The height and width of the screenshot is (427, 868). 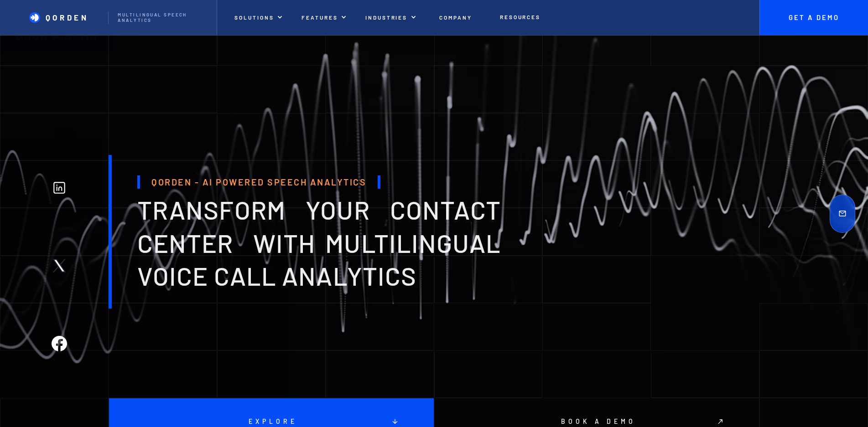 I want to click on img: Linkedin, so click(x=60, y=188).